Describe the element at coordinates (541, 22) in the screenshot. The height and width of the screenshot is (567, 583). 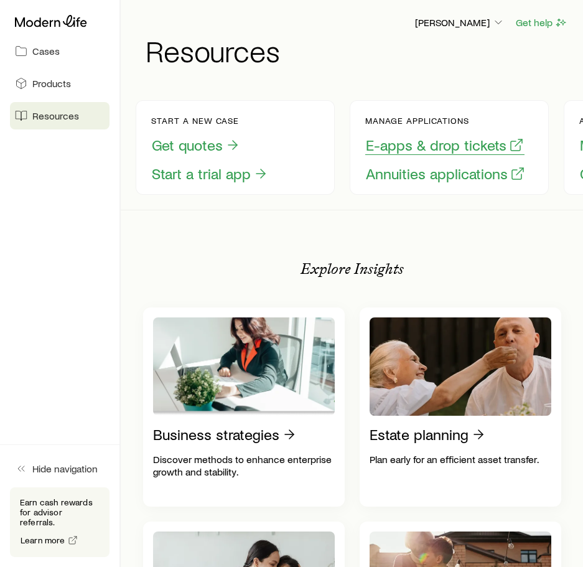
I see `button: Get help` at that location.